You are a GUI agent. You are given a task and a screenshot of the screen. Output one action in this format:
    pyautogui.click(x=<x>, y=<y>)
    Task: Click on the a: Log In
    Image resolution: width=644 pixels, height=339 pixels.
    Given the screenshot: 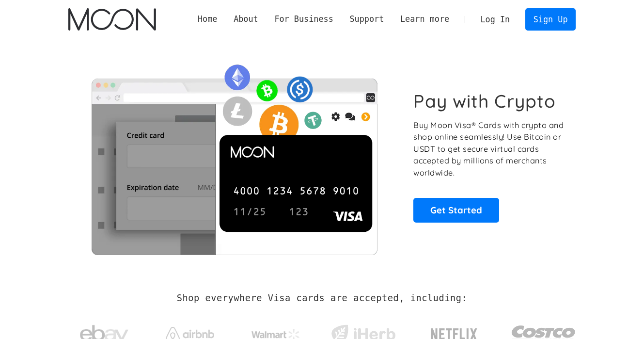 What is the action you would take?
    pyautogui.click(x=495, y=19)
    